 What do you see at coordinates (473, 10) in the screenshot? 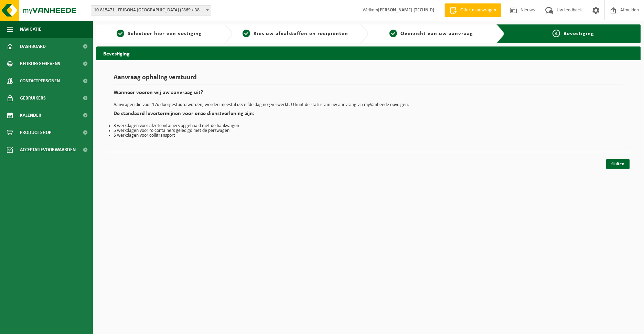
I see `a: Offerte aanvragen` at bounding box center [473, 10].